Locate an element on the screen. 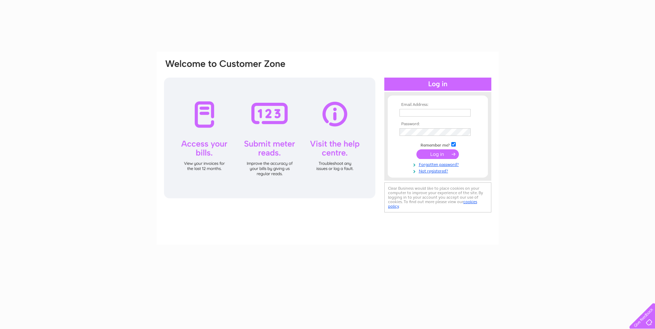  th: Password: is located at coordinates (438, 124).